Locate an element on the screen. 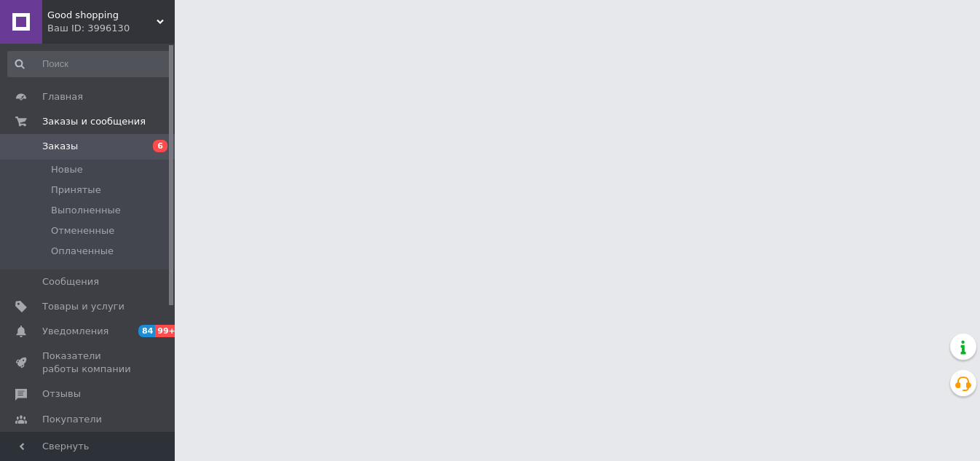 Image resolution: width=980 pixels, height=461 pixels. span: 6 is located at coordinates (160, 145).